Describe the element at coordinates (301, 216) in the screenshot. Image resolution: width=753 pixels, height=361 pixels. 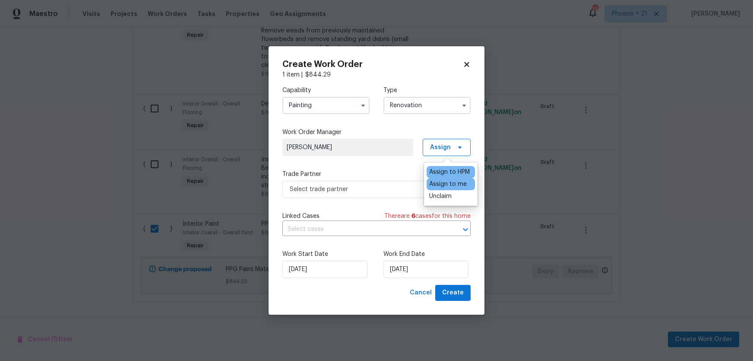
I see `span: Linked Cases` at that location.